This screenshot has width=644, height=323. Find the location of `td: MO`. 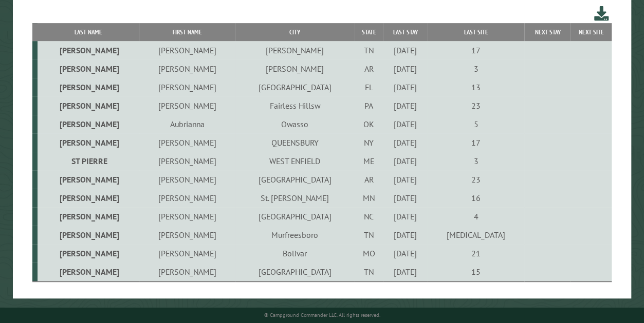

td: MO is located at coordinates (369, 254).